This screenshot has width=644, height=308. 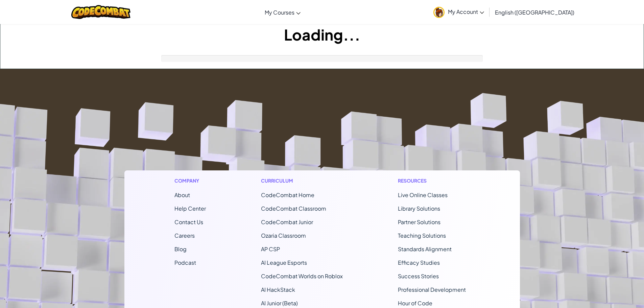 What do you see at coordinates (287, 222) in the screenshot?
I see `a: CodeCombat Junior` at bounding box center [287, 222].